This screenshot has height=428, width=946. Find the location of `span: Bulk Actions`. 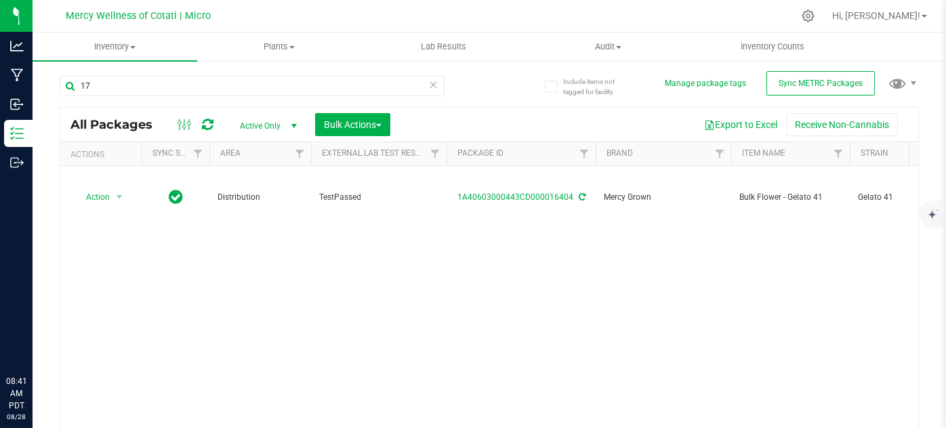

span: Bulk Actions is located at coordinates (353, 125).